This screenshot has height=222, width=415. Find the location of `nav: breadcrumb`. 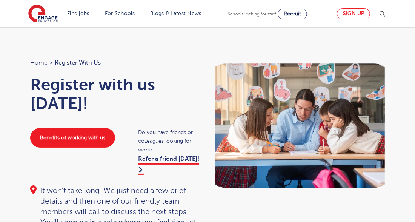

nav: breadcrumb is located at coordinates (115, 63).